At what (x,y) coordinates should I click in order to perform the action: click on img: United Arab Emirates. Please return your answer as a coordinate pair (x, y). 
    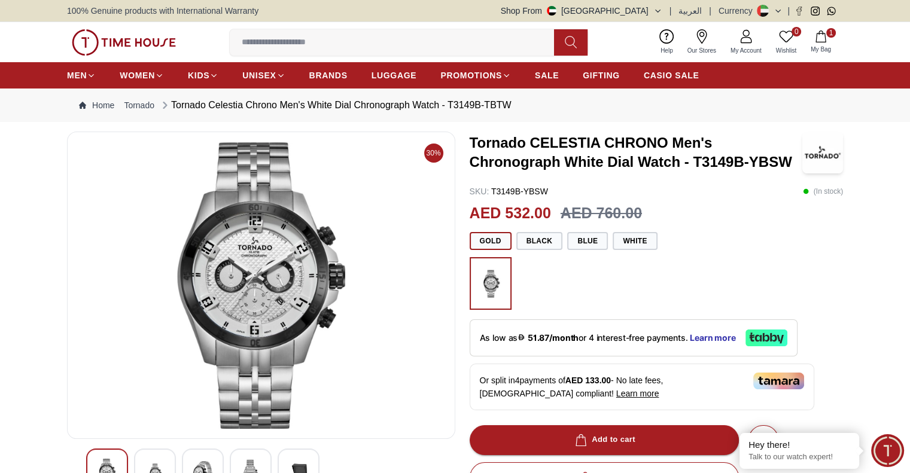
    Looking at the image, I should click on (551, 11).